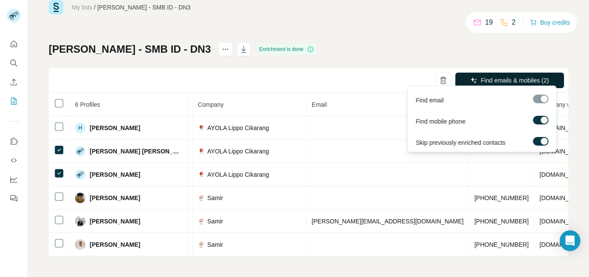 The height and width of the screenshot is (277, 589). Describe the element at coordinates (226, 49) in the screenshot. I see `button: actions` at that location.